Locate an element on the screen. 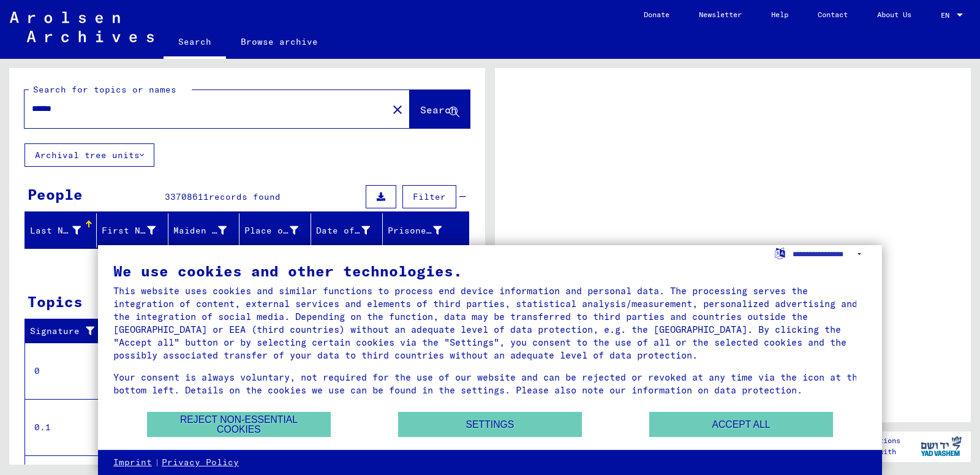 This screenshot has height=475, width=980. td: 0.1 is located at coordinates (67, 427).